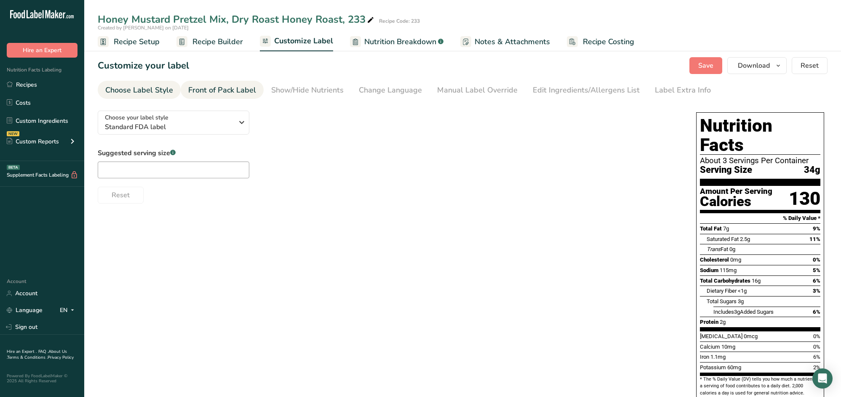 Image resolution: width=841 pixels, height=397 pixels. I want to click on div: Recipe Code: 233, so click(399, 21).